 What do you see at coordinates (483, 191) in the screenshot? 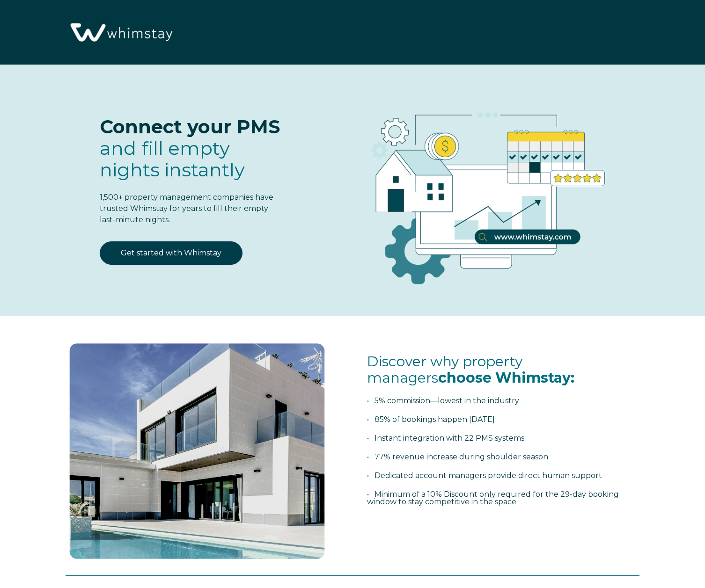
I see `img: RBO Ilustrations-03` at bounding box center [483, 191].